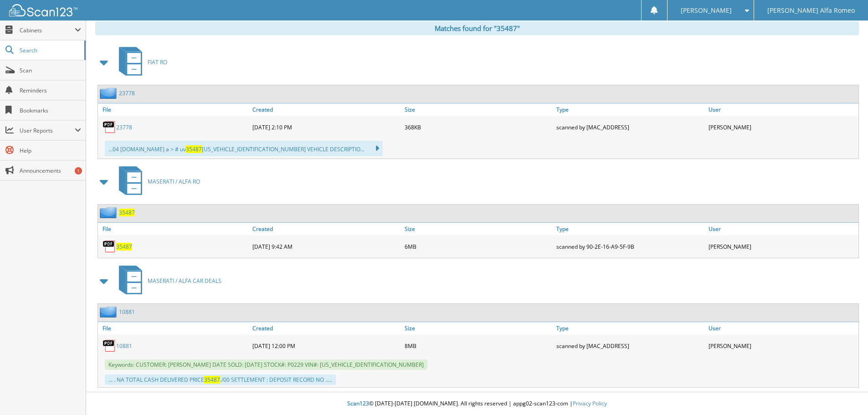 The height and width of the screenshot is (415, 868). What do you see at coordinates (478, 247) in the screenshot?
I see `div: 6MB` at bounding box center [478, 247].